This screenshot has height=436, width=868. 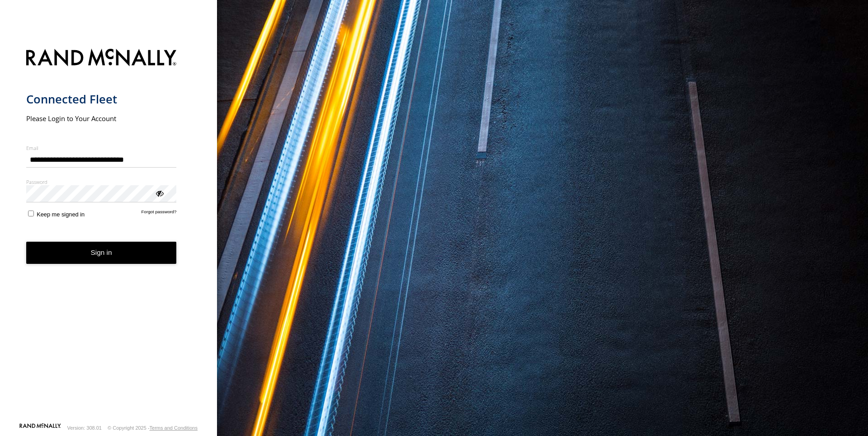 I want to click on div: ViewPassword, so click(x=159, y=193).